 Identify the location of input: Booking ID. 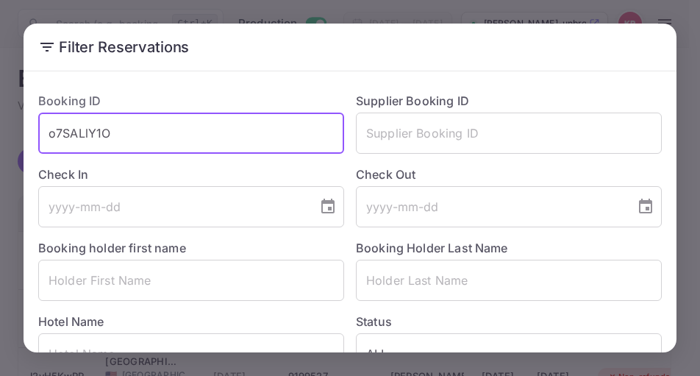
(191, 133).